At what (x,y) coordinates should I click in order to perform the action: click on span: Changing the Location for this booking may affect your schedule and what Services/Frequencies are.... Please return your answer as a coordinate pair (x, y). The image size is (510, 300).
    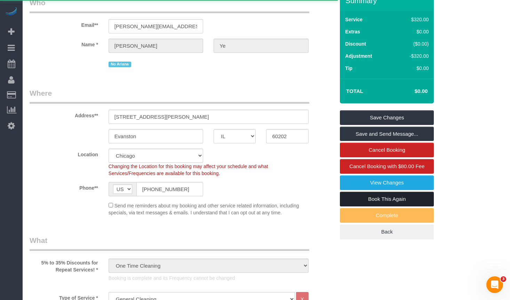
    Looking at the image, I should click on (188, 170).